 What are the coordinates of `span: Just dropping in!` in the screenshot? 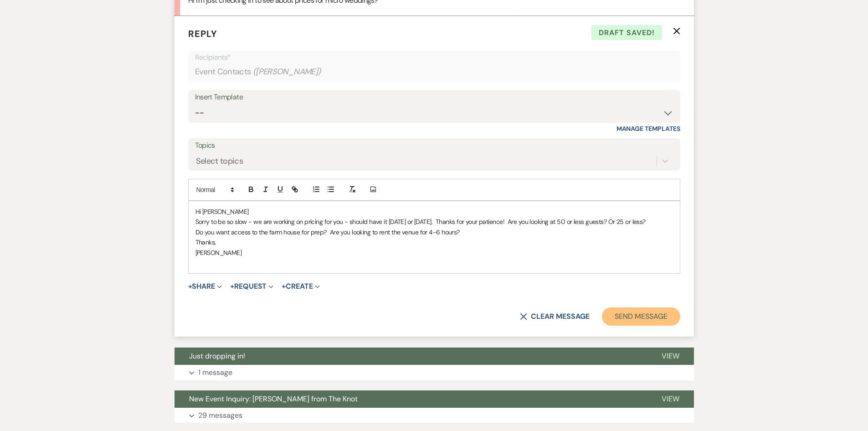 It's located at (217, 356).